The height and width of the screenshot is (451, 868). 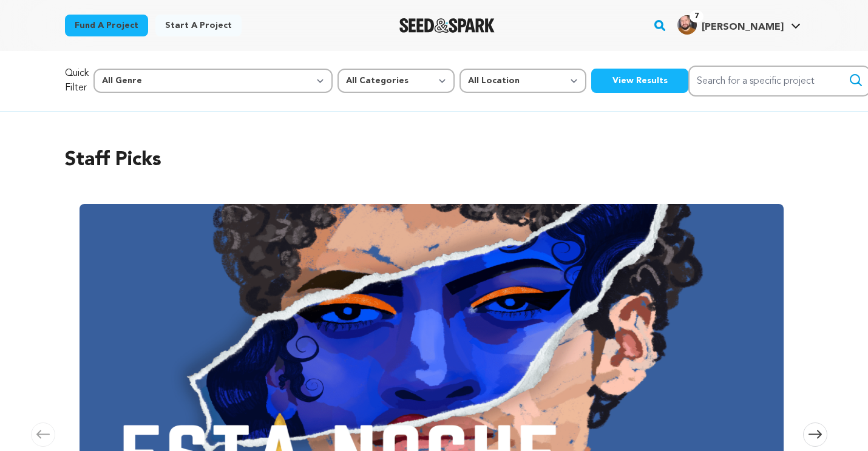 What do you see at coordinates (739, 24) in the screenshot?
I see `a: Chris R.'s Profile` at bounding box center [739, 24].